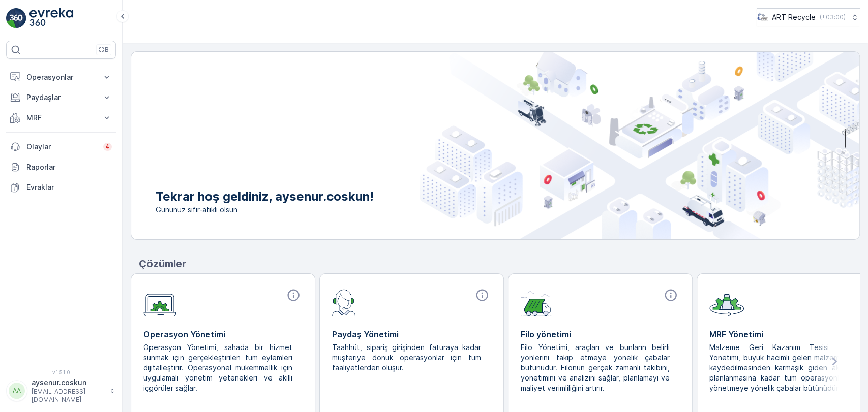  What do you see at coordinates (107, 147) in the screenshot?
I see `p: 4` at bounding box center [107, 147].